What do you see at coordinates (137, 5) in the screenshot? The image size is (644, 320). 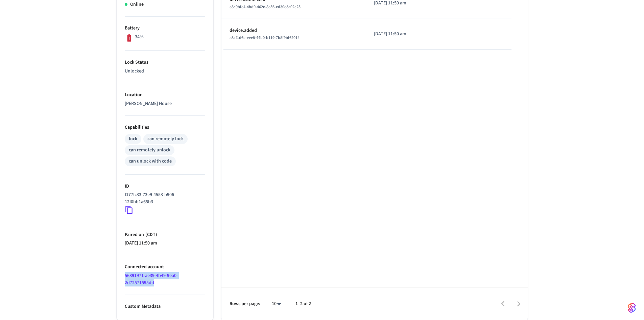 I see `p: Online` at bounding box center [137, 5].